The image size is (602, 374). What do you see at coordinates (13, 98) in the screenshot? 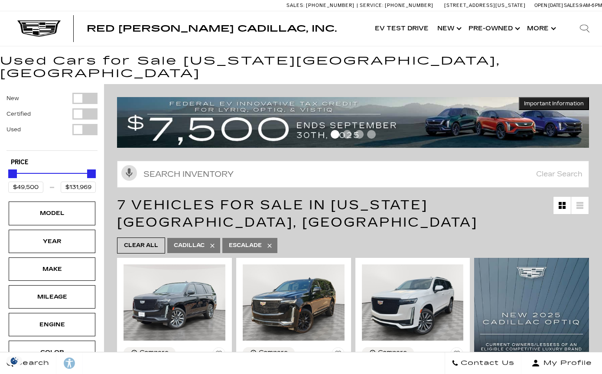
I see `label: New` at bounding box center [13, 98].